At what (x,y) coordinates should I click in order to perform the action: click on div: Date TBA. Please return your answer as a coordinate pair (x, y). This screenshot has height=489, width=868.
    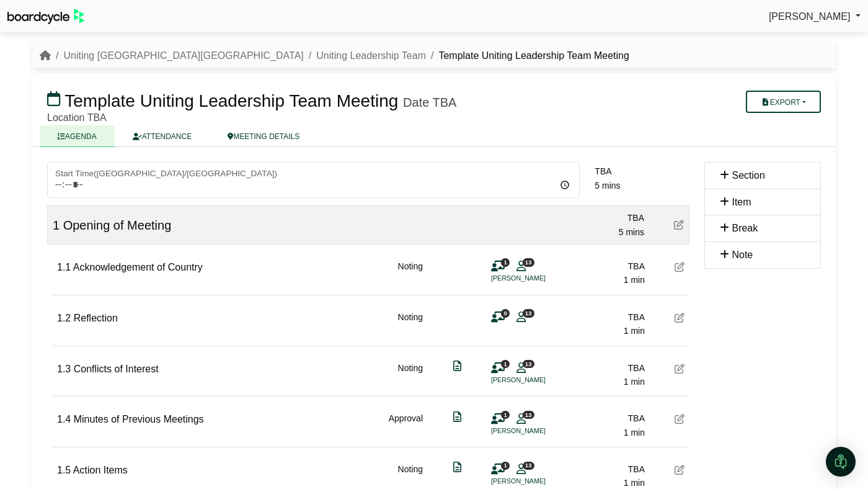
    Looking at the image, I should click on (430, 102).